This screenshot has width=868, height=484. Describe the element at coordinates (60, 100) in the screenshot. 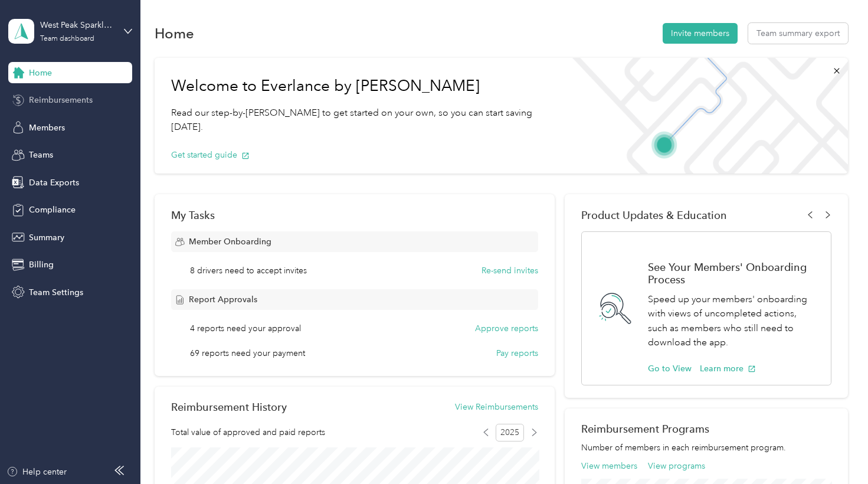

I see `span: Reimbursements` at that location.